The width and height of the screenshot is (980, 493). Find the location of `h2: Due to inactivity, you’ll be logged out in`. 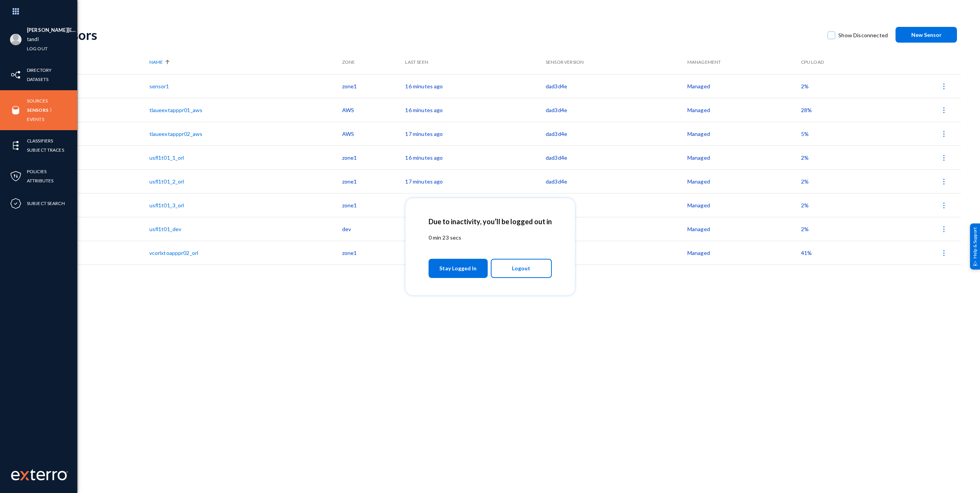

h2: Due to inactivity, you’ll be logged out in is located at coordinates (490, 222).